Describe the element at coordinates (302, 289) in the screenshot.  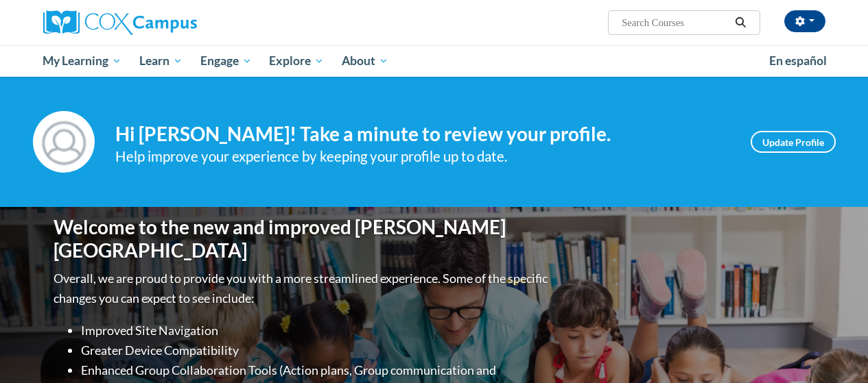
I see `p: Overall, we are proud to provide you with a more streamlined experience. Some of the specific cha...` at that location.